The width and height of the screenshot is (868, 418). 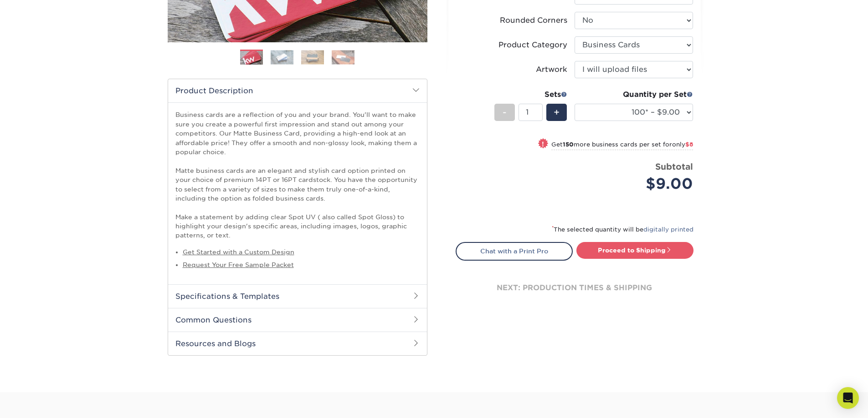 I want to click on a: Get Started with a Custom Design, so click(x=238, y=252).